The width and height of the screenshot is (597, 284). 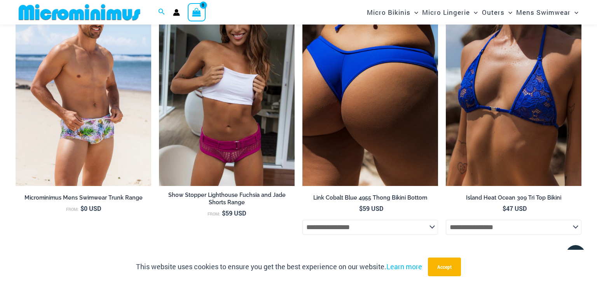 What do you see at coordinates (388, 12) in the screenshot?
I see `span: Micro Bikinis` at bounding box center [388, 12].